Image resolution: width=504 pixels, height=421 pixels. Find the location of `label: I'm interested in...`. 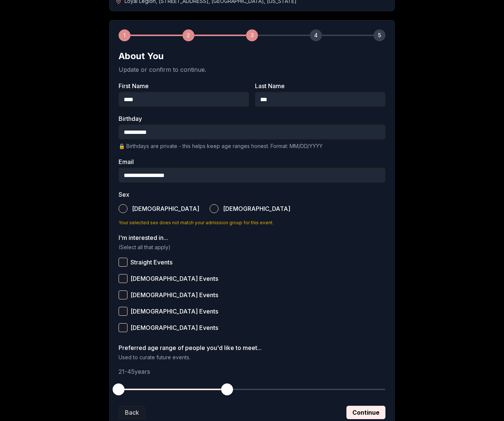

label: I'm interested in... is located at coordinates (252, 238).